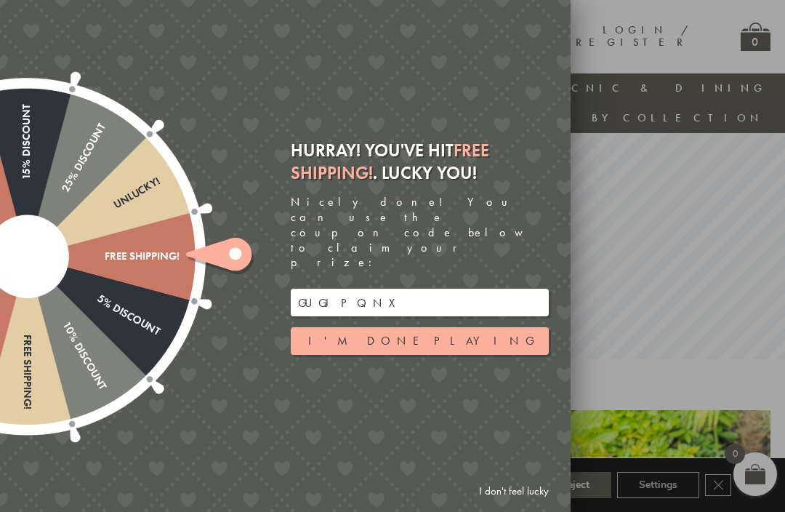  I want to click on div: 10% Discount, so click(65, 322).